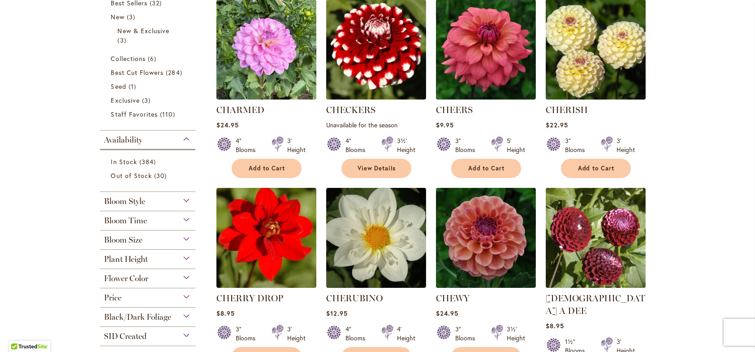  Describe the element at coordinates (376, 168) in the screenshot. I see `a: View Details` at that location.